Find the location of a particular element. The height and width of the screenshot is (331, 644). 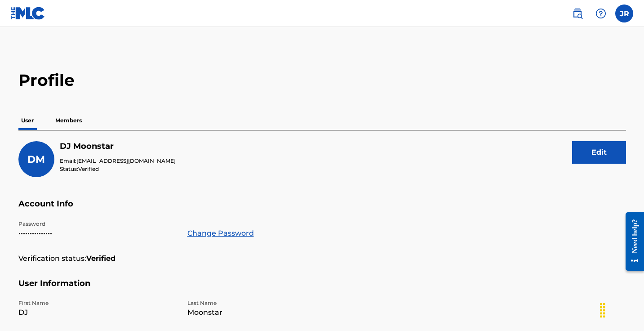

a: Change Password is located at coordinates (220, 234).